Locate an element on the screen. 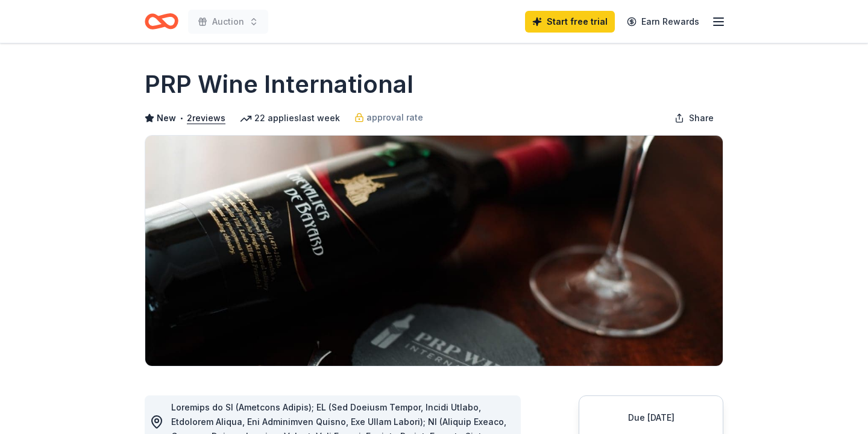 This screenshot has width=868, height=434. button: Auction is located at coordinates (228, 22).